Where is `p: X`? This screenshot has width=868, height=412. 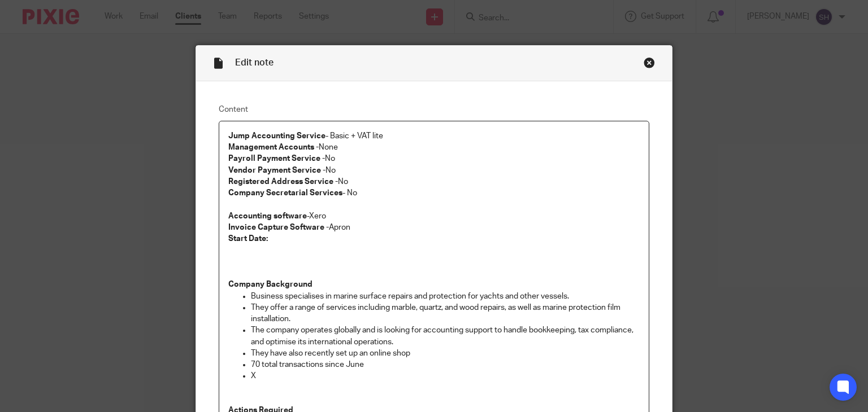
p: X is located at coordinates (446, 376).